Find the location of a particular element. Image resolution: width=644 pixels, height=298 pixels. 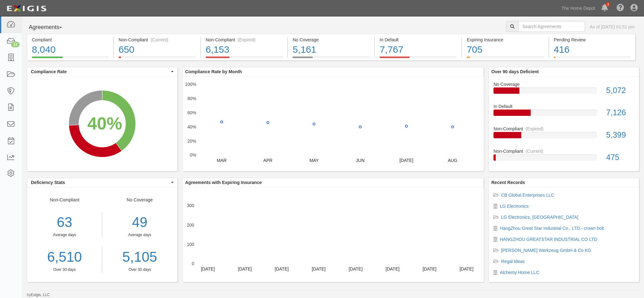

div: Compliant is located at coordinates (70, 40).